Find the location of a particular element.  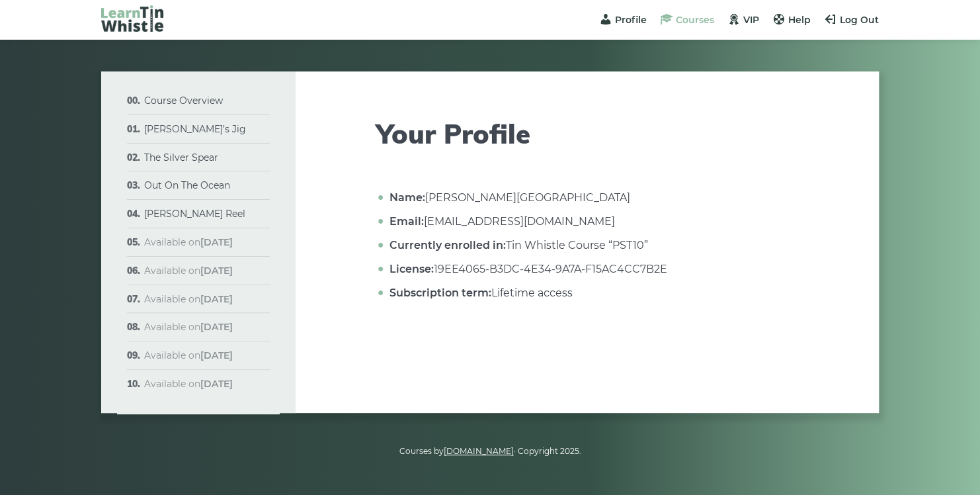

a: VIP is located at coordinates (744, 20).